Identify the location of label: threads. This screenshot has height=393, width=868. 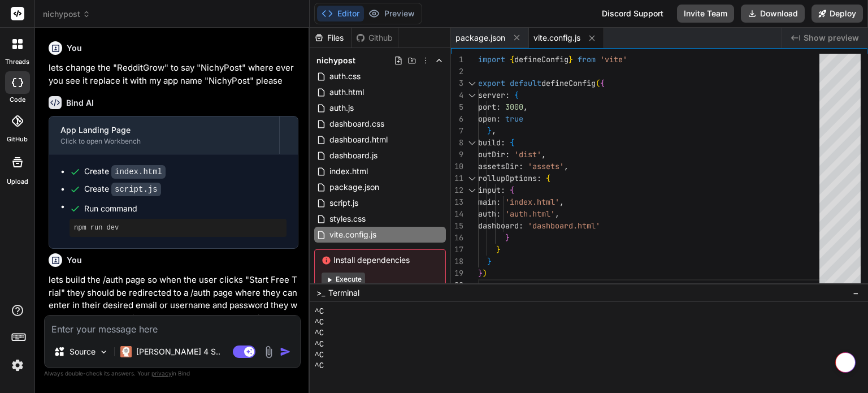
(17, 61).